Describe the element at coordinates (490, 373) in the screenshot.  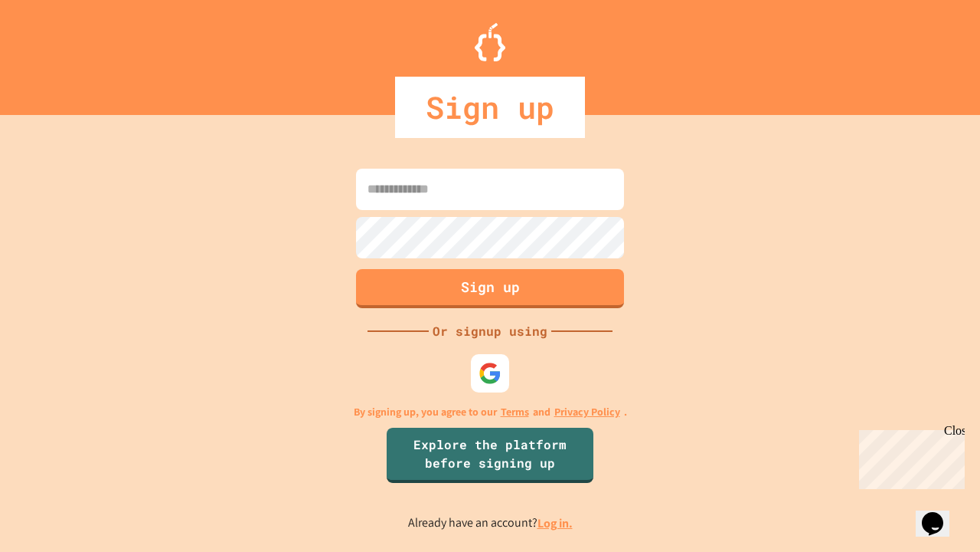
I see `img: google-icon.svg` at that location.